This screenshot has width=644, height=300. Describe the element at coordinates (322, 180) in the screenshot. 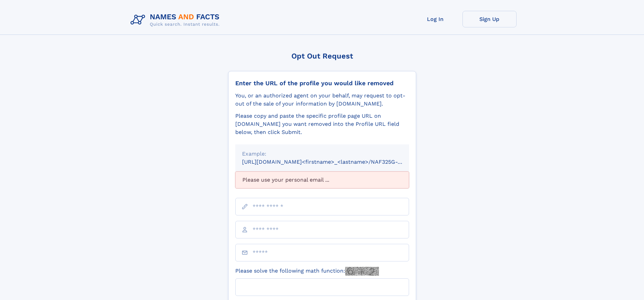

I see `div: Please use your personal email ...` at that location.